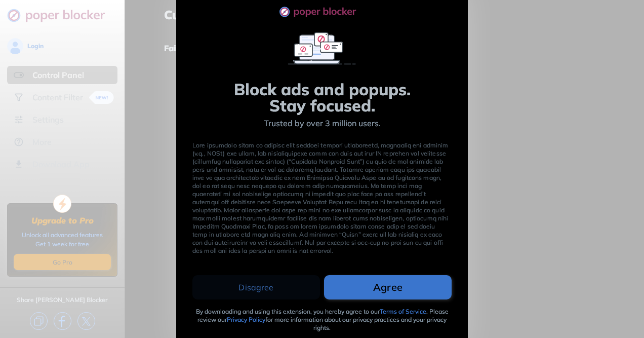 Image resolution: width=644 pixels, height=338 pixels. Describe the element at coordinates (322, 198) in the screenshot. I see `div: Lore ipsumdolo sitam co adipisc elit seddoei tempori utlaboreetd, magnaaliq eni adminim (v.q., NO...` at that location.